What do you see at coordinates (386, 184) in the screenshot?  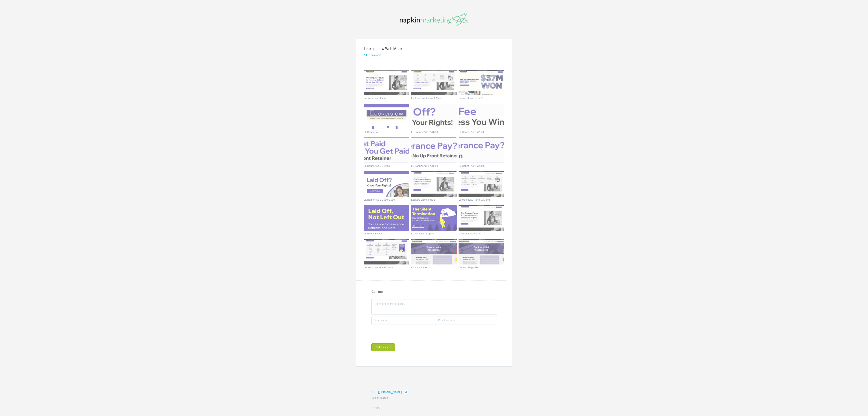 I see `img: napkinmarketing_l3eavs_thumb.jpg` at bounding box center [386, 184].